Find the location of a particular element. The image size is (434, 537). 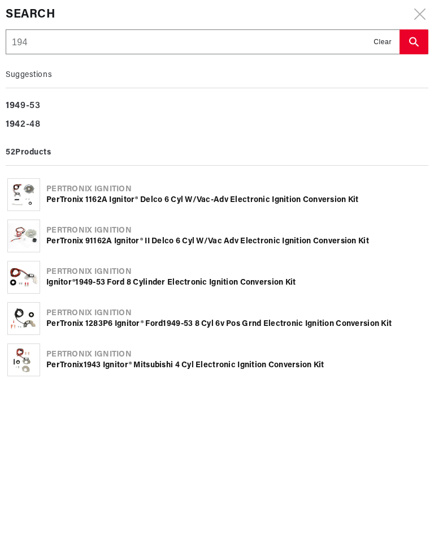

button: search button is located at coordinates (414, 42).